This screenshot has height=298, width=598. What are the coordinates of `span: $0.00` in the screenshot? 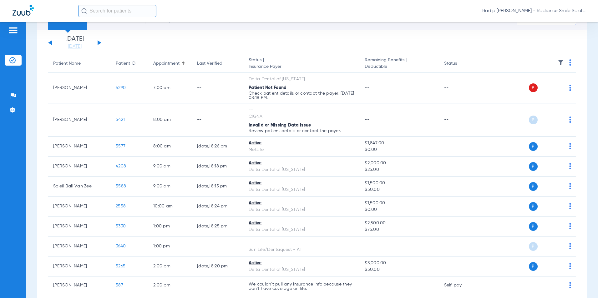 It's located at (399, 210).